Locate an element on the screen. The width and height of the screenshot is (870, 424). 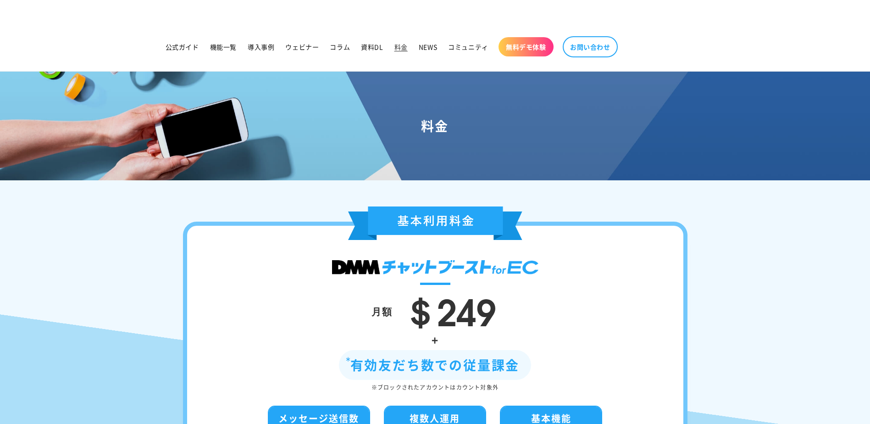
a: 導入事例 is located at coordinates (261, 47).